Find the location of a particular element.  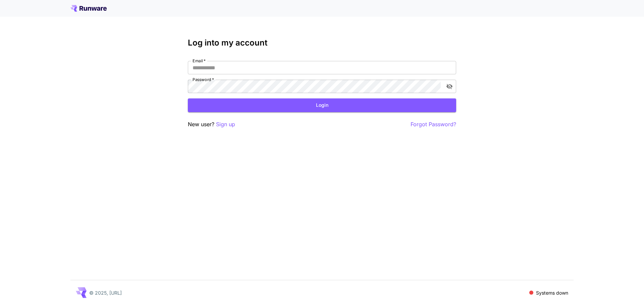

p: Sign up is located at coordinates (225, 124).